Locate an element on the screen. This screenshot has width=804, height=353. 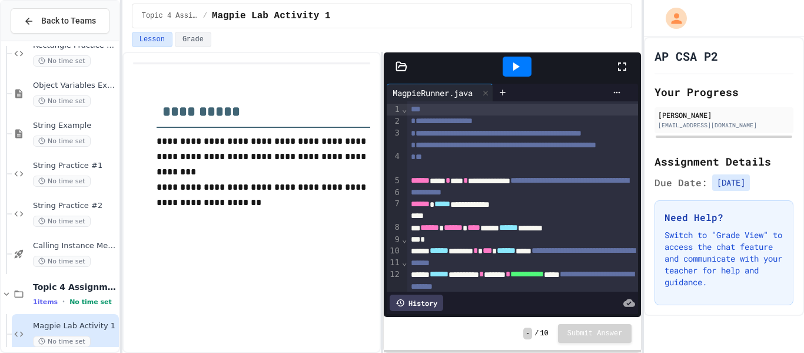
div: 6 is located at coordinates (394, 192).